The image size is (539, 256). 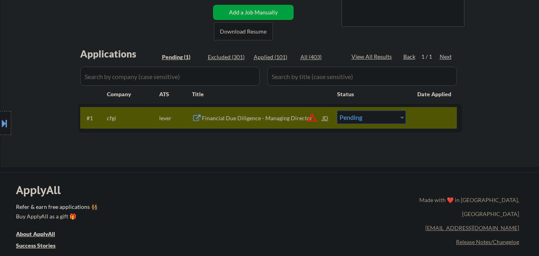 I want to click on div: View All Results, so click(x=373, y=57).